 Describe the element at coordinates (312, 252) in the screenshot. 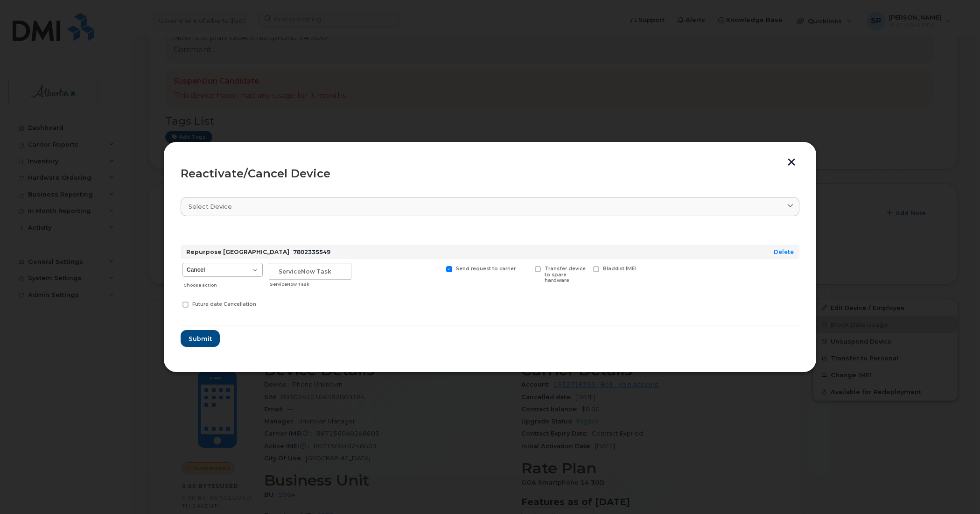

I see `span: 7802335549` at that location.